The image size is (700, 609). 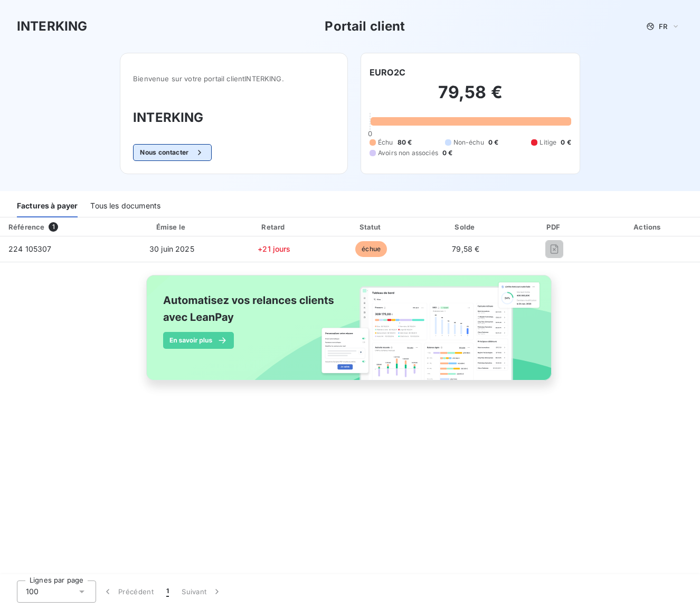 What do you see at coordinates (171, 249) in the screenshot?
I see `span: 30 juin 2025` at bounding box center [171, 249].